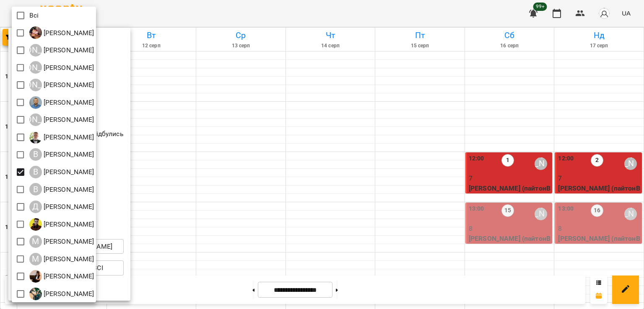 This screenshot has width=644, height=309. What do you see at coordinates (62, 242) in the screenshot?
I see `div: Микита Пономарьов` at bounding box center [62, 242].